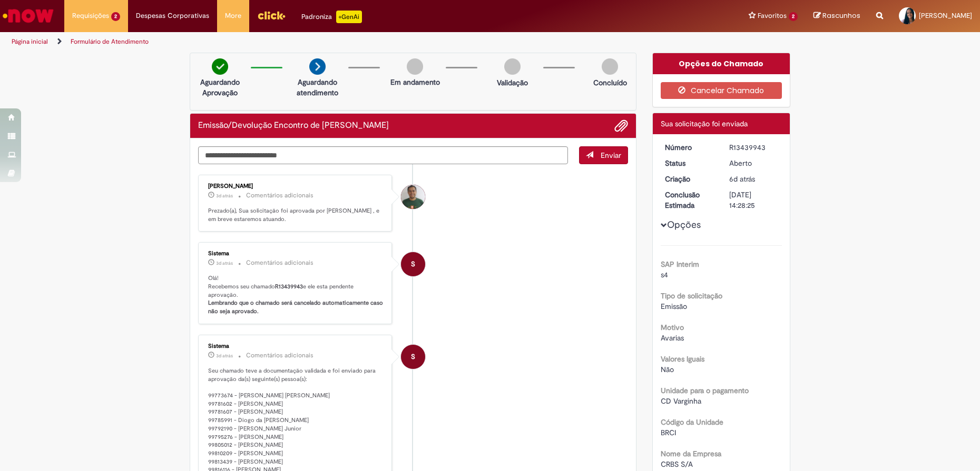  What do you see at coordinates (673, 307) in the screenshot?
I see `span: Emissão` at bounding box center [673, 307].